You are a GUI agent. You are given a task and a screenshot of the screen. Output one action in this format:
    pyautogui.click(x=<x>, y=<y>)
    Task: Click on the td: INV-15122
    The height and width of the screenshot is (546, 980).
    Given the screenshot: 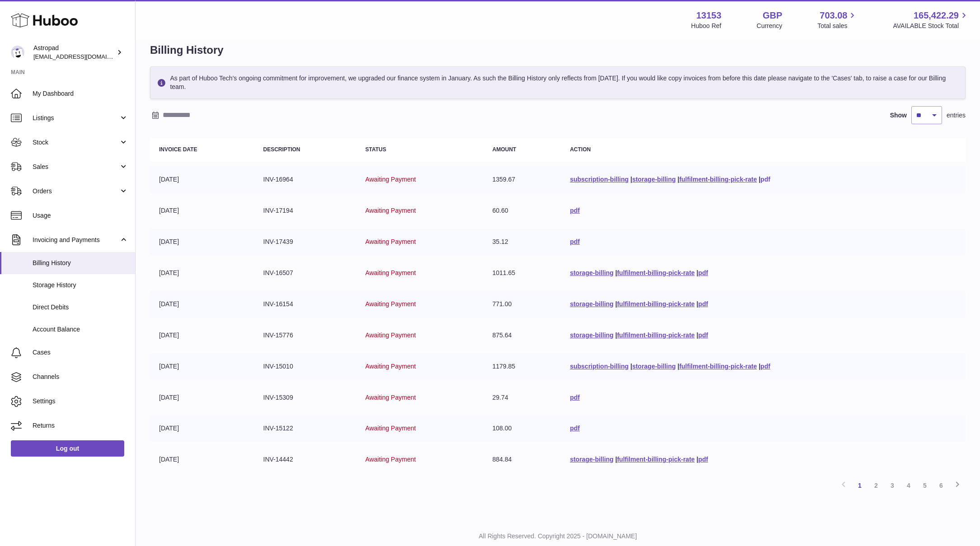 What is the action you would take?
    pyautogui.click(x=305, y=428)
    